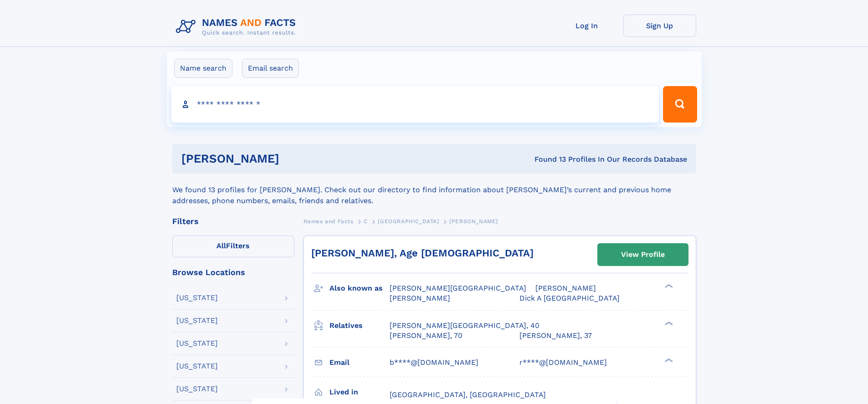  Describe the element at coordinates (360, 393) in the screenshot. I see `h3: Lived in` at that location.